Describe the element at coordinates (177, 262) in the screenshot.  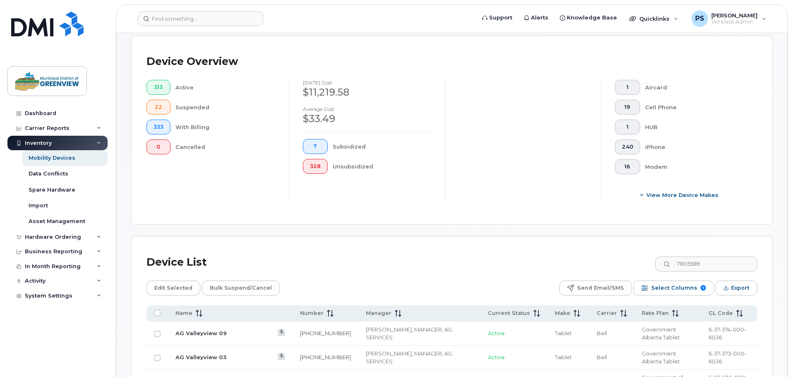
I see `div: Device List` at that location.